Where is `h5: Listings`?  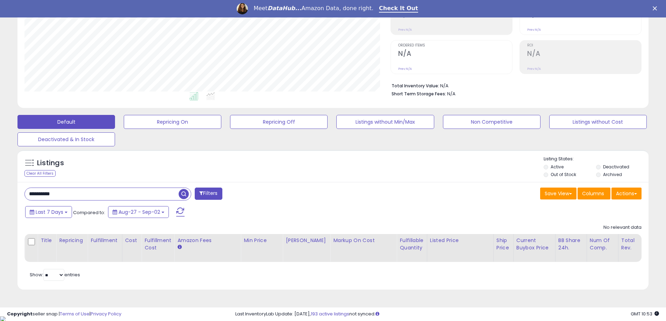 h5: Listings is located at coordinates (50, 163).